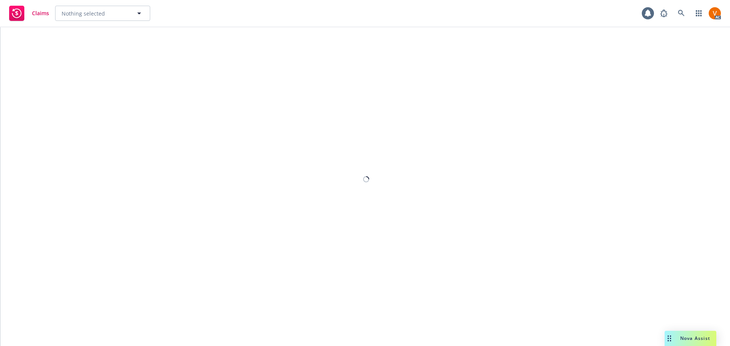  I want to click on a: Report a Bug, so click(664, 13).